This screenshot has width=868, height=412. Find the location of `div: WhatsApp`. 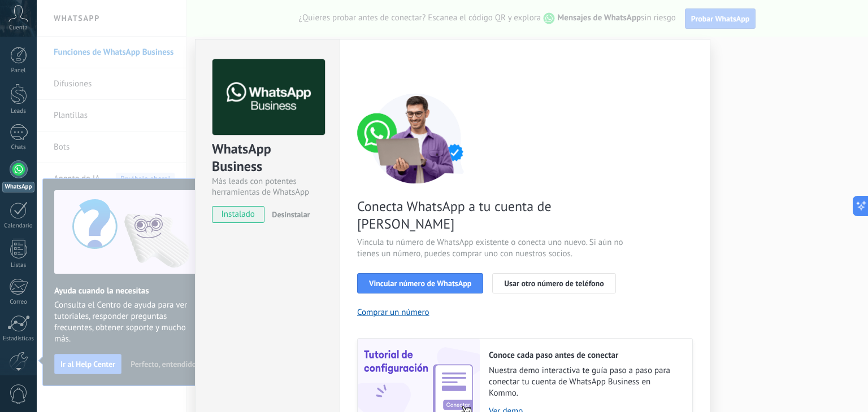

div: WhatsApp is located at coordinates (18, 187).